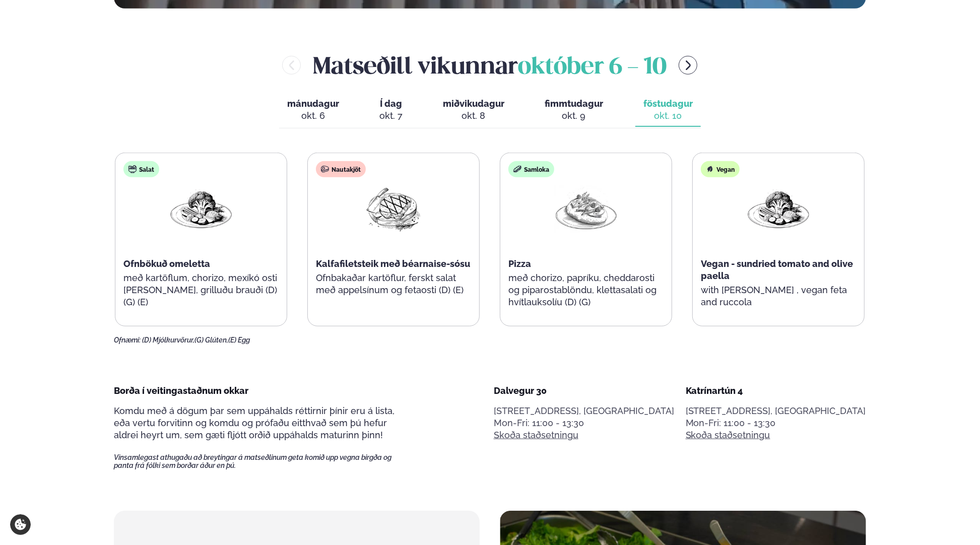 The image size is (980, 545). I want to click on a: Cookie settings, so click(20, 524).